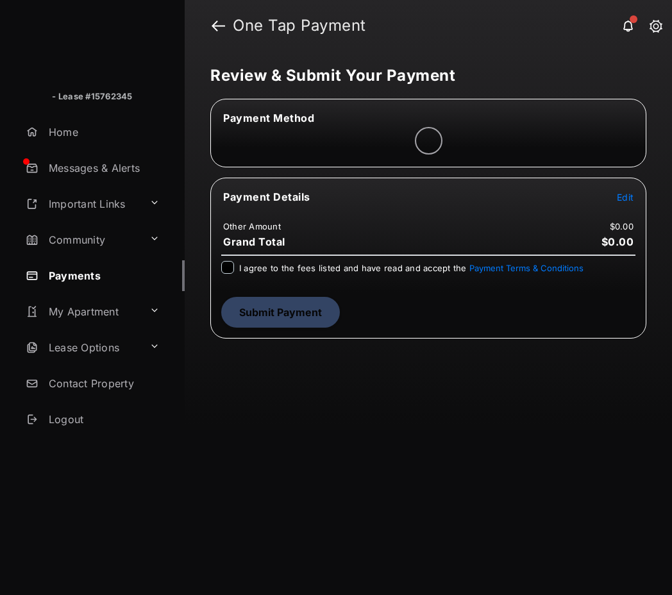 The image size is (672, 595). What do you see at coordinates (82, 312) in the screenshot?
I see `a: My Apartment` at bounding box center [82, 312].